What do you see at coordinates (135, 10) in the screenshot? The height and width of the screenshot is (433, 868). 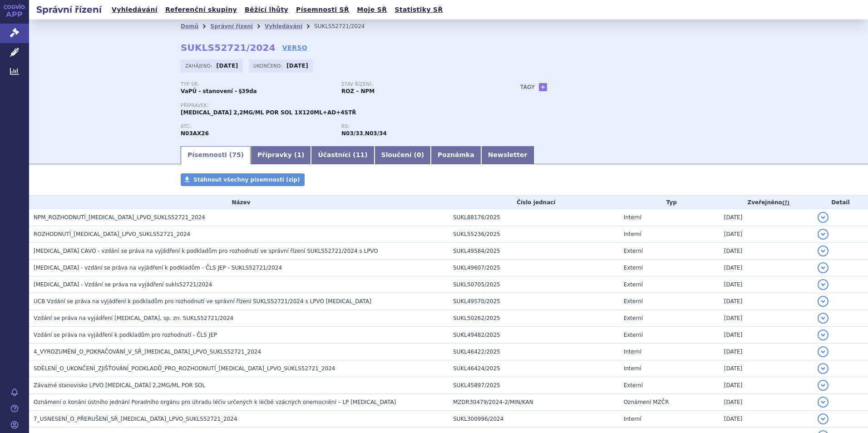 I see `a: Vyhledávání` at bounding box center [135, 10].